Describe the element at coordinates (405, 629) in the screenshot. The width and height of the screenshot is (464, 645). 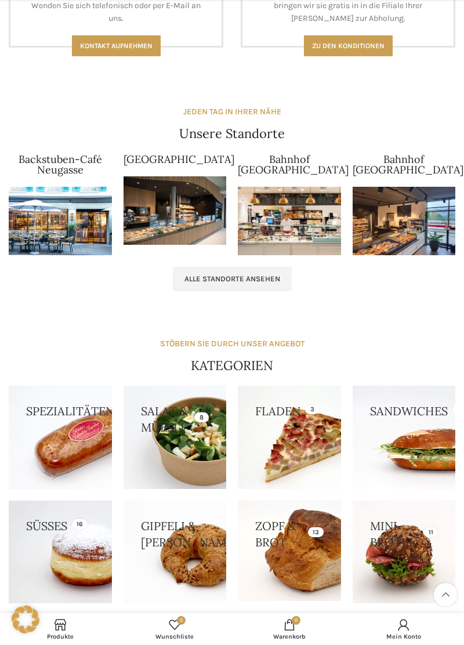
I see `a: Mein Konto` at that location.